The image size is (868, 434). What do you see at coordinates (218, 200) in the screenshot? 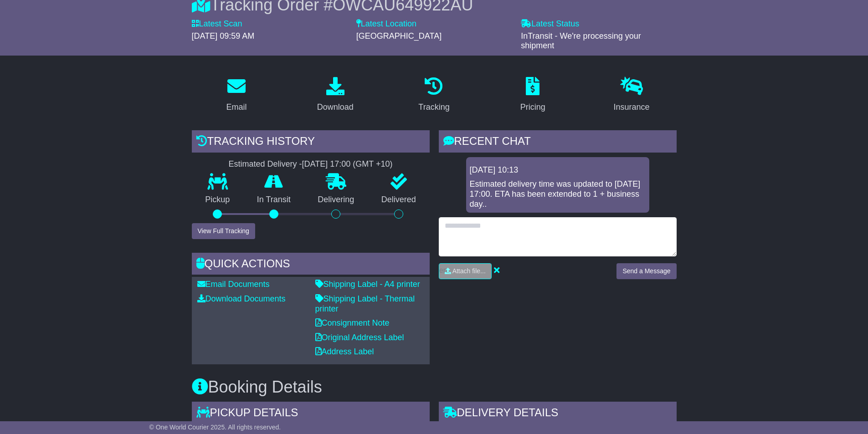
I see `p: Pickup` at bounding box center [218, 200].